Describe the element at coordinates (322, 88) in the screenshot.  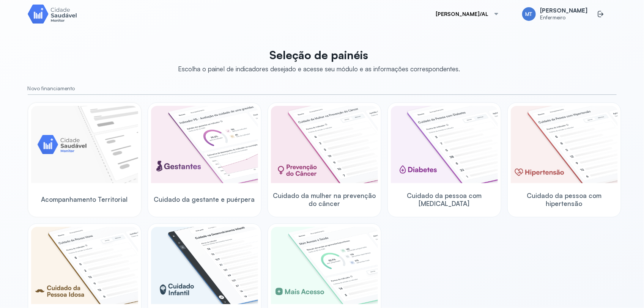
I see `small: Novo financiamento` at that location.